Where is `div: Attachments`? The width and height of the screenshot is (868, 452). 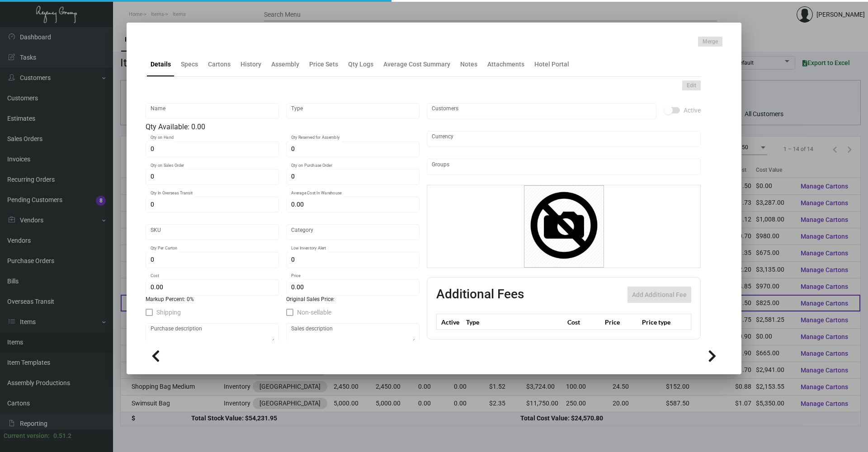 div: Attachments is located at coordinates (506, 64).